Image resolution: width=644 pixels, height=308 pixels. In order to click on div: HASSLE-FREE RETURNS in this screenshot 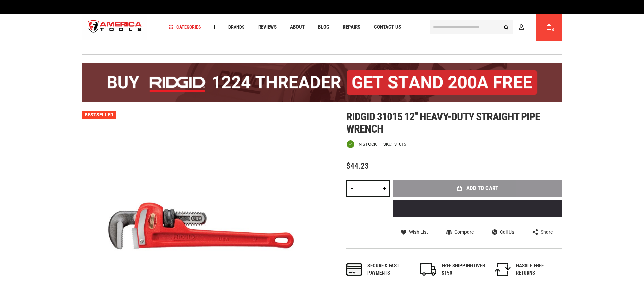, I will do `click(538, 269)`.